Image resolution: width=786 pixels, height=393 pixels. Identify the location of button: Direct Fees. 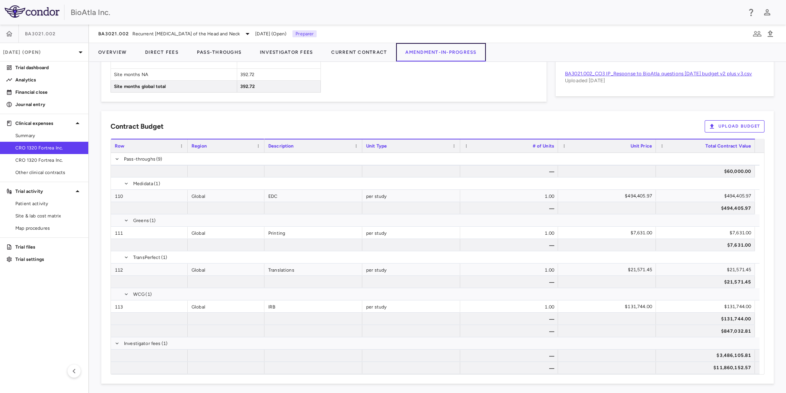
(162, 52).